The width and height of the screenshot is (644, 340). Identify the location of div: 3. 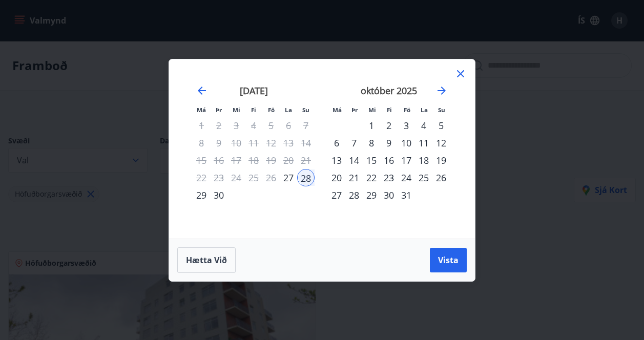
(406, 126).